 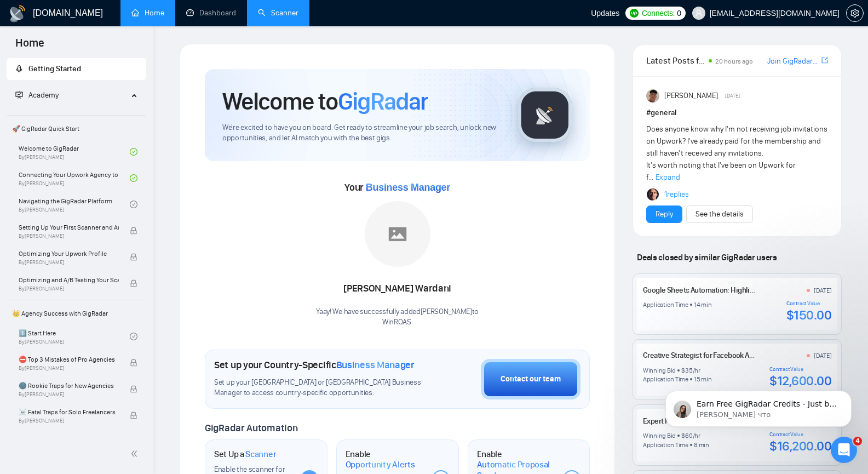 I want to click on span: Updates, so click(x=605, y=13).